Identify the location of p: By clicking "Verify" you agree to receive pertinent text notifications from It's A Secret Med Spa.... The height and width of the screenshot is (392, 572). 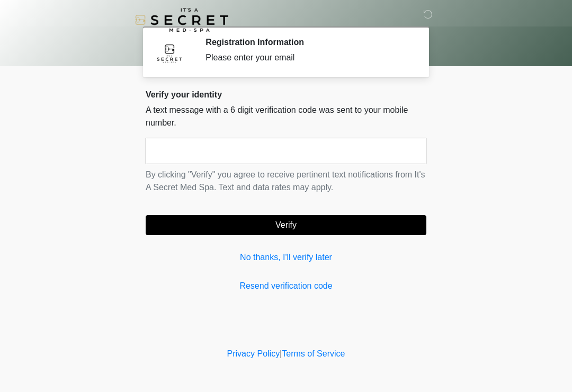
(286, 181).